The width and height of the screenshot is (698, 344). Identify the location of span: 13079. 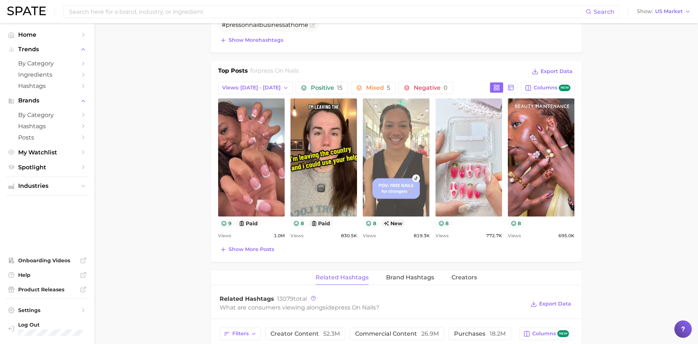
(285, 299).